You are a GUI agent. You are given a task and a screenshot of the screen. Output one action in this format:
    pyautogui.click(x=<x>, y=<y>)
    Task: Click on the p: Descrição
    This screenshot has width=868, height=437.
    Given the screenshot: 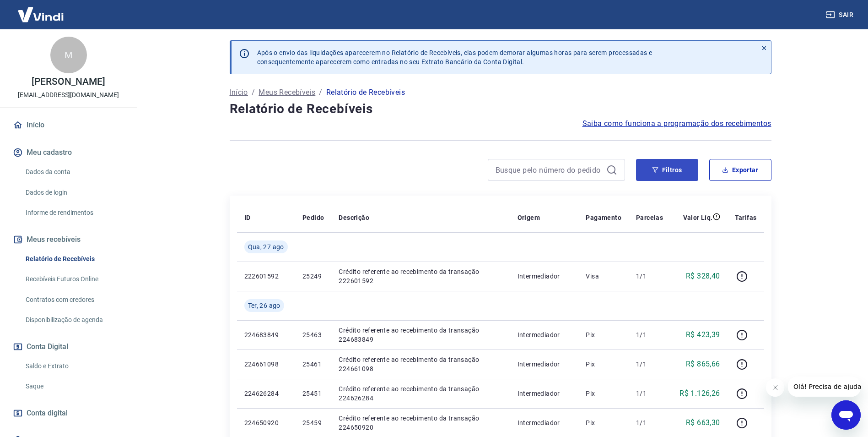 What is the action you would take?
    pyautogui.click(x=353, y=217)
    